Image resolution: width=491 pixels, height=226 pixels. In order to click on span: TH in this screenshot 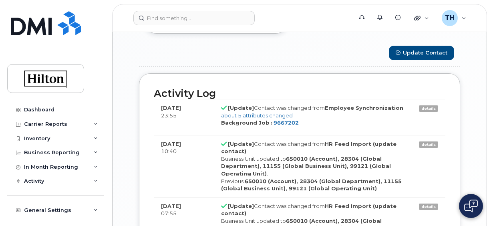, I will do `click(450, 18)`.